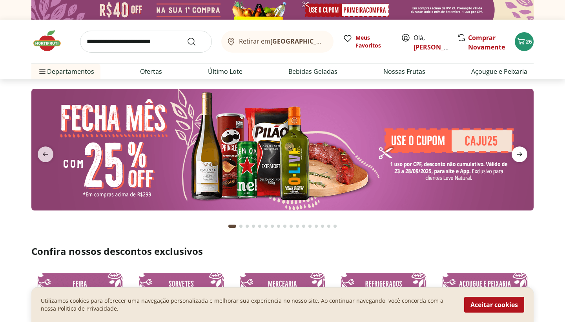 The width and height of the screenshot is (565, 322). Describe the element at coordinates (46, 154) in the screenshot. I see `button: previous` at that location.